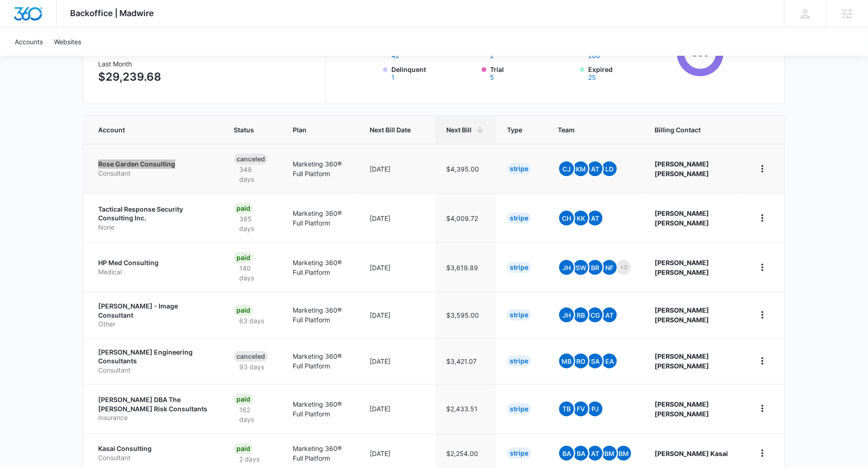  I want to click on span: BR, so click(595, 268).